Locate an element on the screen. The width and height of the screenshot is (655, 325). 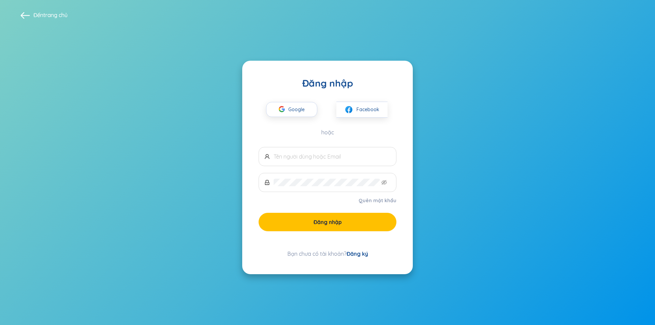
font: Đến is located at coordinates (38, 15).